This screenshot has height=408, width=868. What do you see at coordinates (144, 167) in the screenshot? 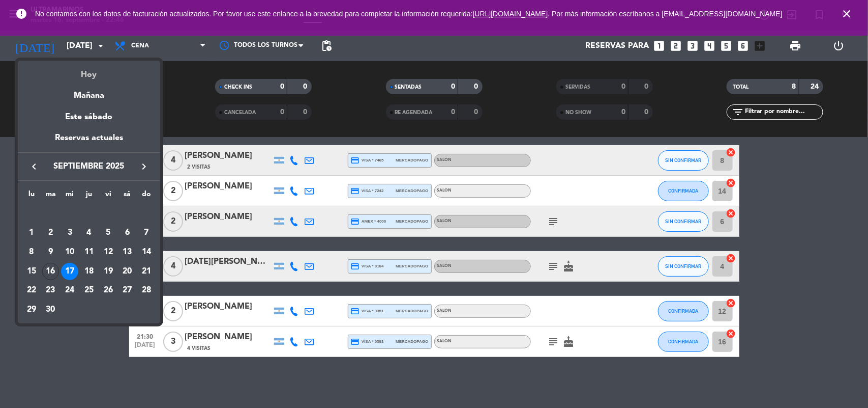
I see `i: keyboard_arrow_right` at bounding box center [144, 167].